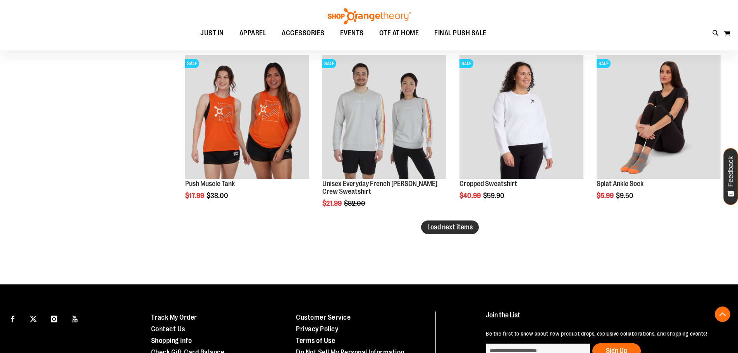  What do you see at coordinates (33, 319) in the screenshot?
I see `img: Twitter` at bounding box center [33, 319].